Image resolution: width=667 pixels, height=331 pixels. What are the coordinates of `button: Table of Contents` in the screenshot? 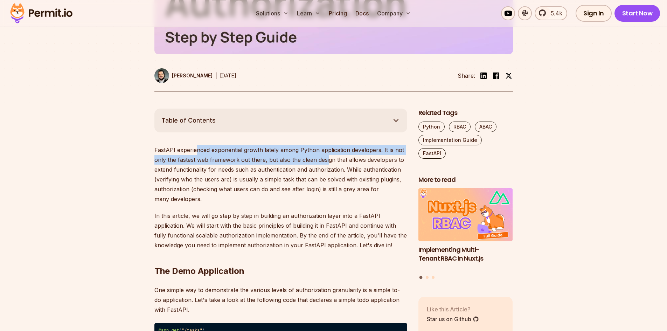 It's located at (281, 120).